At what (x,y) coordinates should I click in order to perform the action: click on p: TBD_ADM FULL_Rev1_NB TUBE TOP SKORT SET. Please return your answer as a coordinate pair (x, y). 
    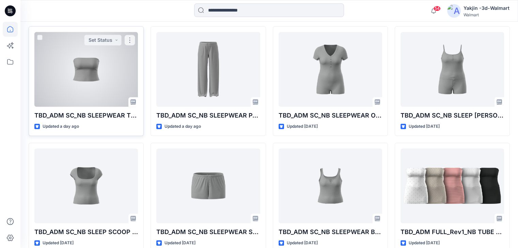
    Looking at the image, I should click on (452, 232).